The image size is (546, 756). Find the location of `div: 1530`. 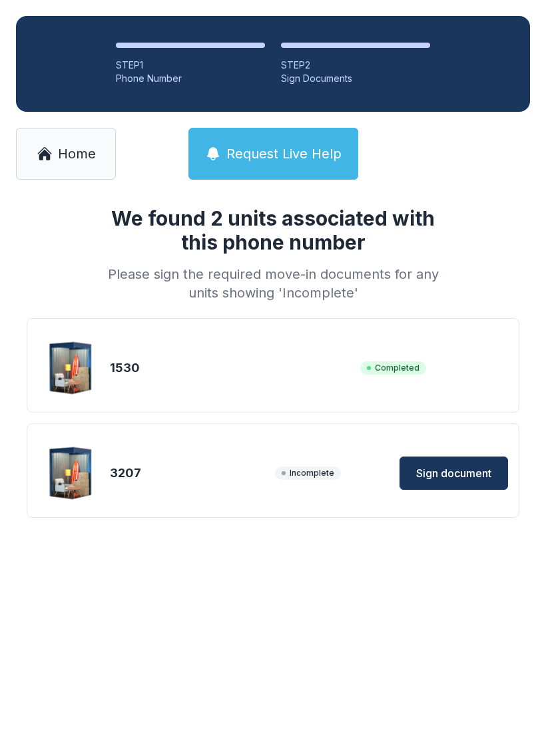

div: 1530 is located at coordinates (233, 368).